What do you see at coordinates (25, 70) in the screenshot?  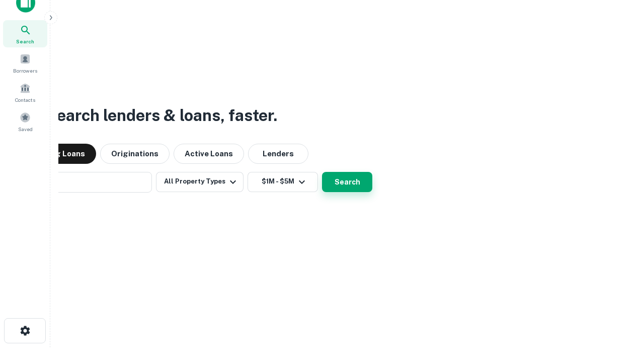 I see `span: Borrowers` at bounding box center [25, 70].